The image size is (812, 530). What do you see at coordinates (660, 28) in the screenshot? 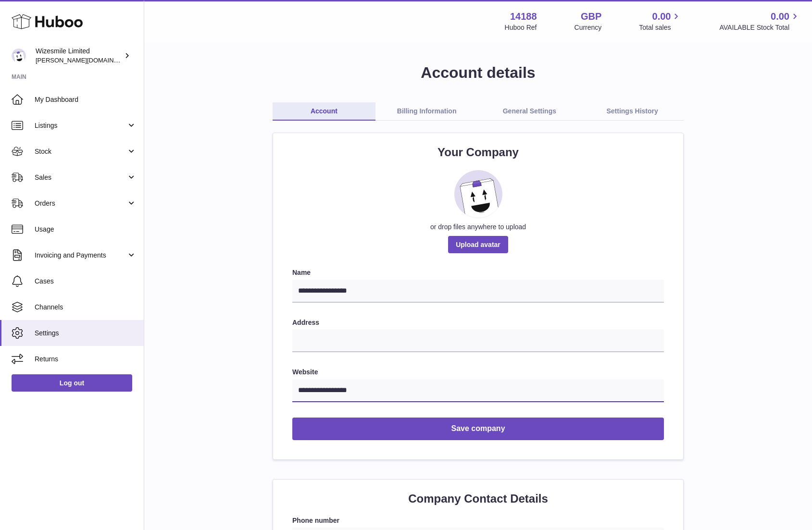
I see `span: Total sales` at bounding box center [660, 28].